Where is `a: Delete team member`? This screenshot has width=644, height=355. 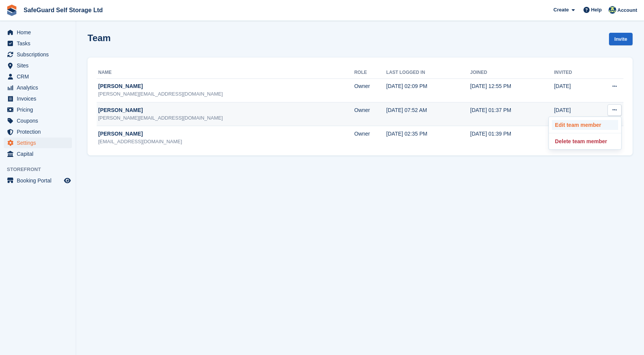
a: Delete team member is located at coordinates (585, 141).